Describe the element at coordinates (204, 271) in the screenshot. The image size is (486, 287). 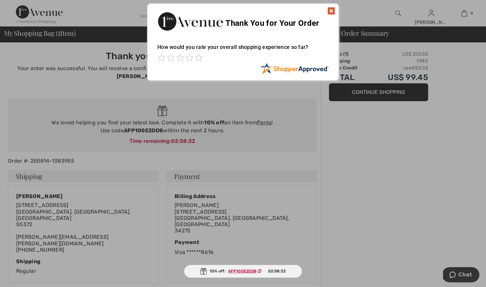
I see `img: Gift.svg` at that location.